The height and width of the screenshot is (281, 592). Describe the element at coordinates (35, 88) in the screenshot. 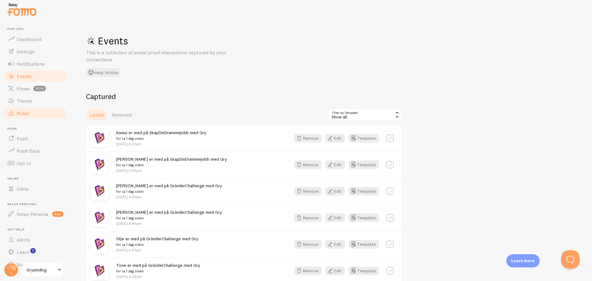

I see `a: Flows beta` at that location.